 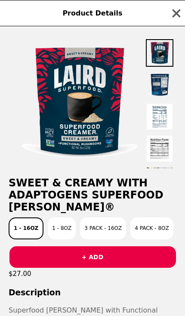 What do you see at coordinates (26, 228) in the screenshot?
I see `button: 1 - 16oz` at bounding box center [26, 228].